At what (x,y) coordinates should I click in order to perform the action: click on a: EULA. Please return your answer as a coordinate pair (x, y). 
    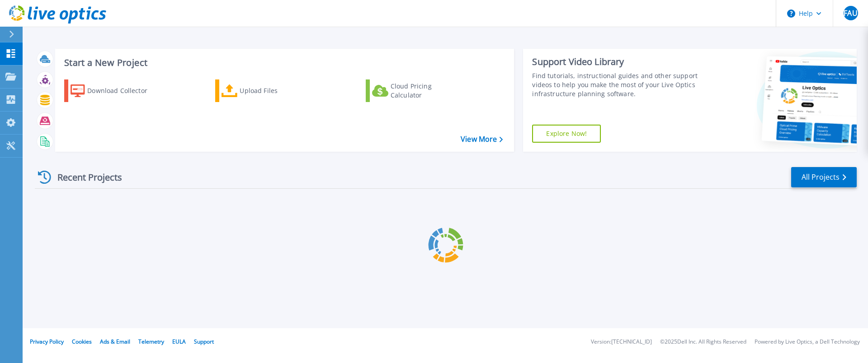
    Looking at the image, I should click on (179, 341).